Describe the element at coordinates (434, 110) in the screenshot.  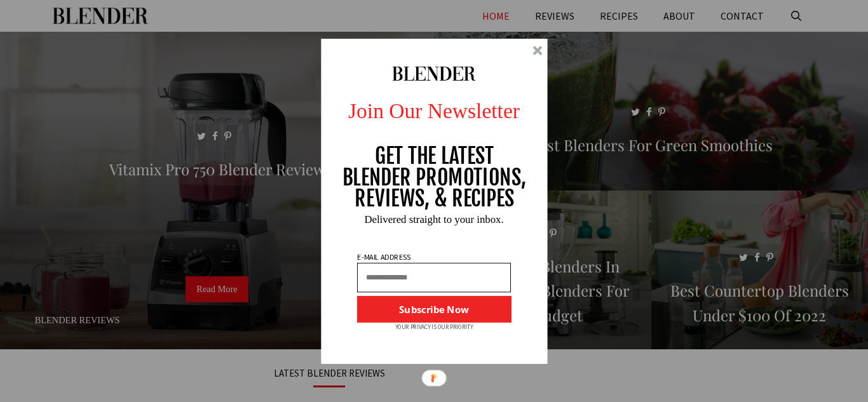
I see `div: Join Our Newsletter` at that location.